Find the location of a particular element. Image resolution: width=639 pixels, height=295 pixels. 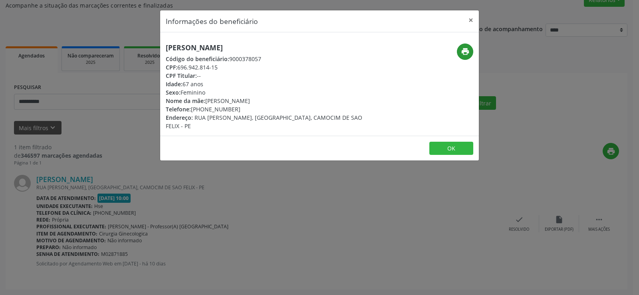

button: print is located at coordinates (465, 52).